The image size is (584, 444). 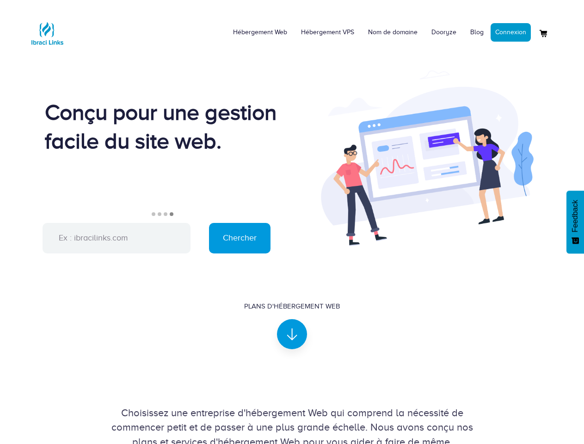 I want to click on a: Logo Ibraci Links, so click(x=47, y=29).